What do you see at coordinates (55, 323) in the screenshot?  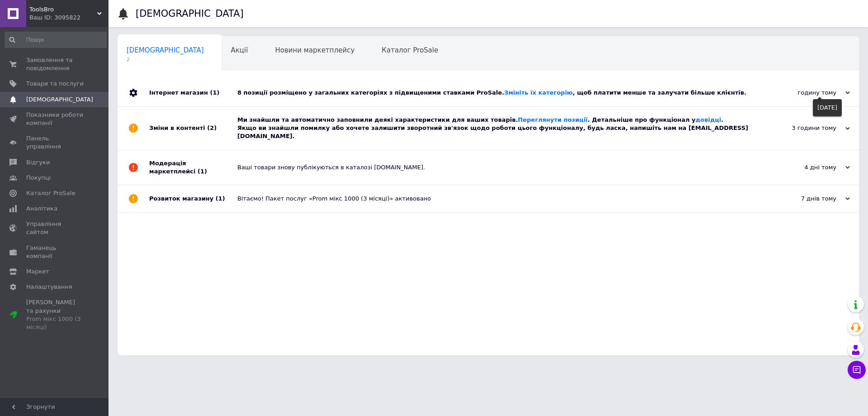 I see `div: Prom мікс 1000 (3 місяці)` at bounding box center [55, 323].